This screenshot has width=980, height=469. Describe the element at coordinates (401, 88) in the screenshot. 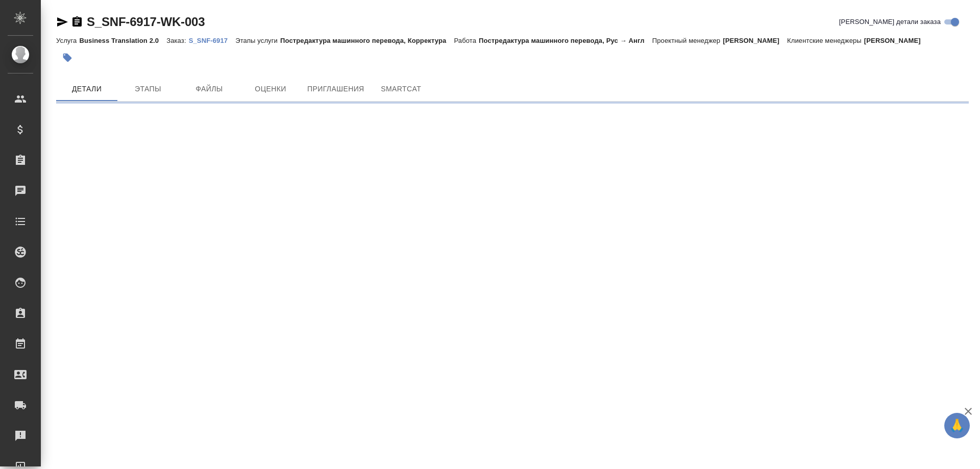

I see `span: SmartCat` at that location.